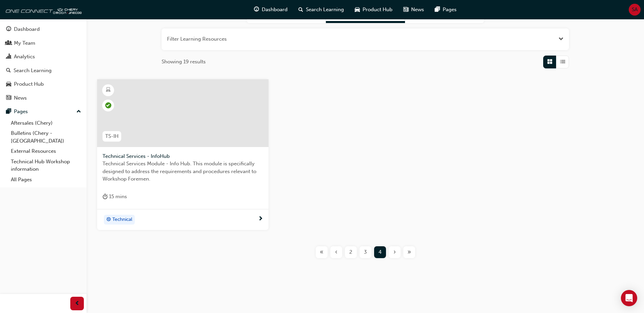 This screenshot has height=313, width=644. Describe the element at coordinates (21, 111) in the screenshot. I see `div: Pages` at that location.